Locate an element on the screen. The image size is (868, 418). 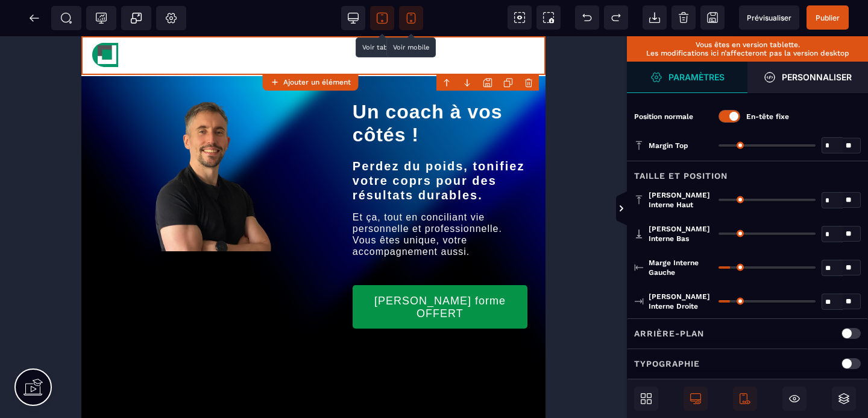
span: Capture d'écran is located at coordinates (549, 17).